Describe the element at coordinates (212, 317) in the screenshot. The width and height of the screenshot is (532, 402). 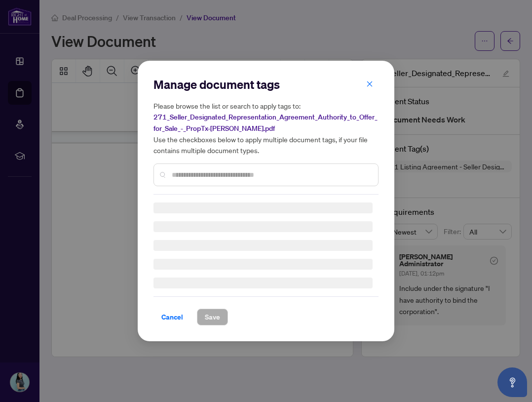
I see `button: Save` at that location.